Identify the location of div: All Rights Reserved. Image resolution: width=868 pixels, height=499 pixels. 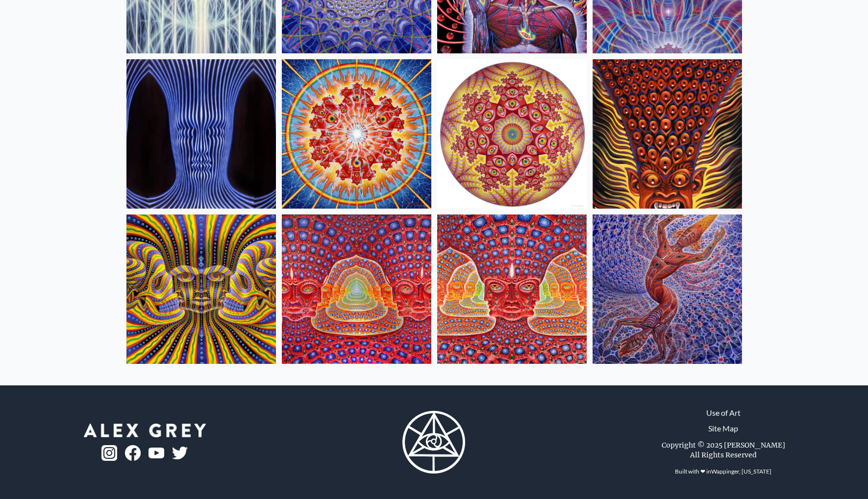
(724, 455).